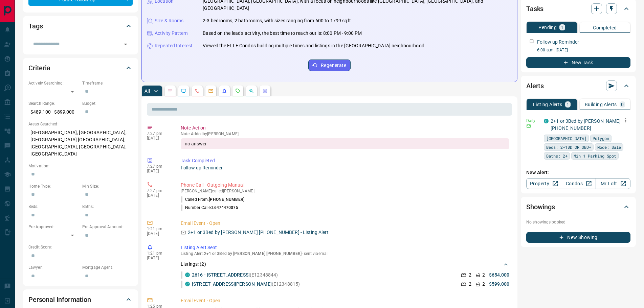 This screenshot has width=644, height=308. I want to click on p: Listing Alert Sent, so click(345, 247).